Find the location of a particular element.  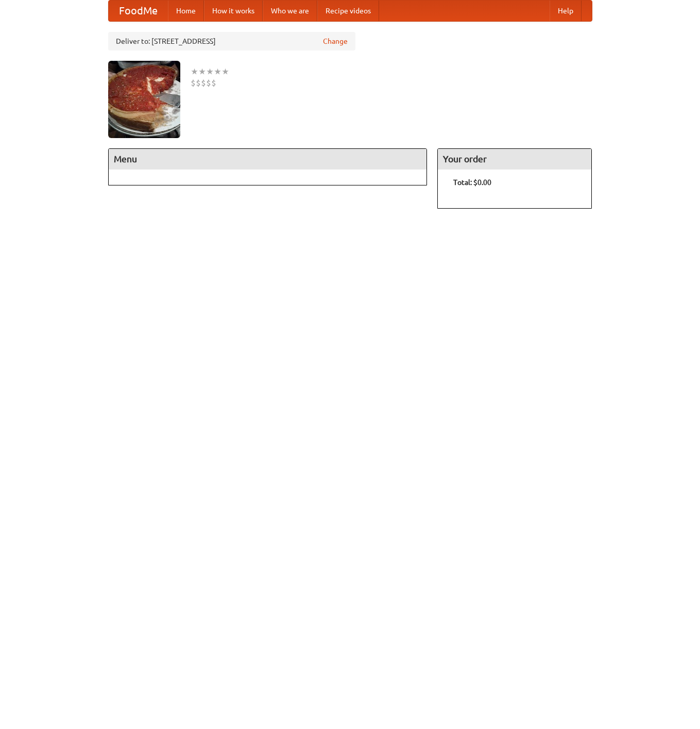

h4: Menu is located at coordinates (268, 159).